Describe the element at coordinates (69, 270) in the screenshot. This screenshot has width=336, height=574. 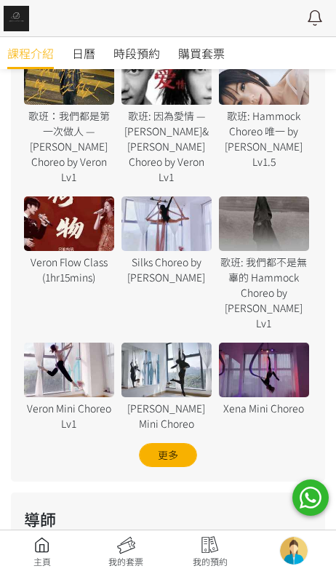
I see `div: Veron Flow Class (1hr15mins)` at that location.